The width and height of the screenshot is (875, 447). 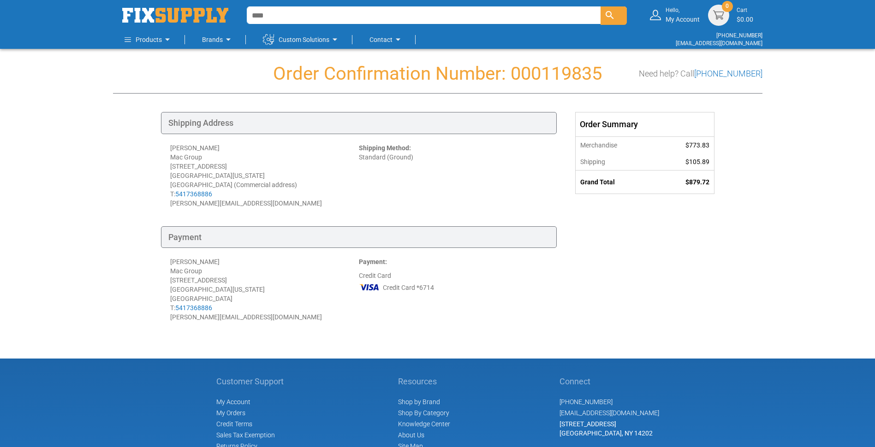 What do you see at coordinates (682, 10) in the screenshot?
I see `small: Hello,` at bounding box center [682, 10].